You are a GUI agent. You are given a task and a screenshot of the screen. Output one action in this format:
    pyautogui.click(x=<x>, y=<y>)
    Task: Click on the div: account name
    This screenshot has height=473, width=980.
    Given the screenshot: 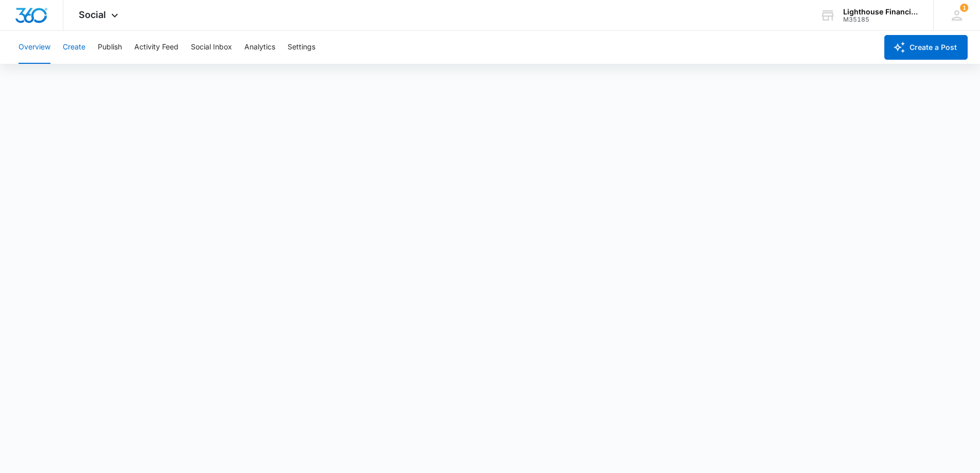 What is the action you would take?
    pyautogui.click(x=881, y=12)
    